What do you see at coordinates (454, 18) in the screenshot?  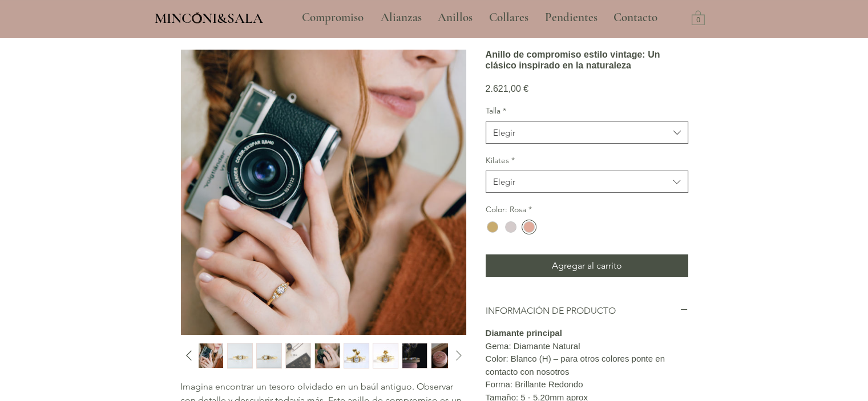 I see `a: Anillos` at bounding box center [454, 18].